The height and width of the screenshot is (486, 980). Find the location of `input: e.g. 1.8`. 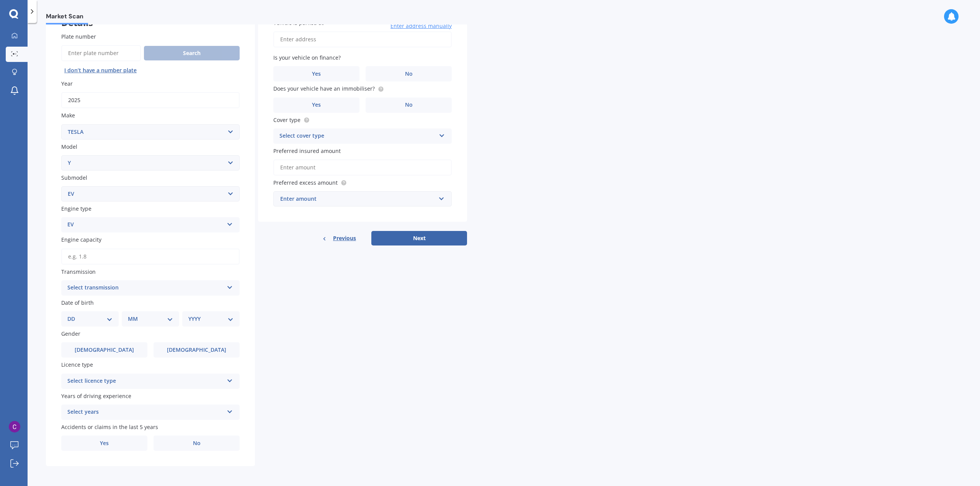

input: e.g. 1.8 is located at coordinates (150, 257).